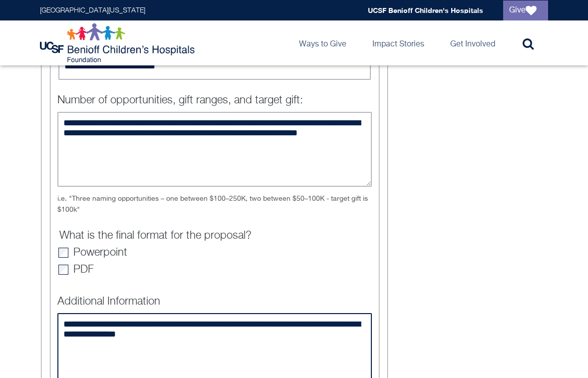 The width and height of the screenshot is (588, 378). What do you see at coordinates (526, 11) in the screenshot?
I see `a: Give` at bounding box center [526, 11].